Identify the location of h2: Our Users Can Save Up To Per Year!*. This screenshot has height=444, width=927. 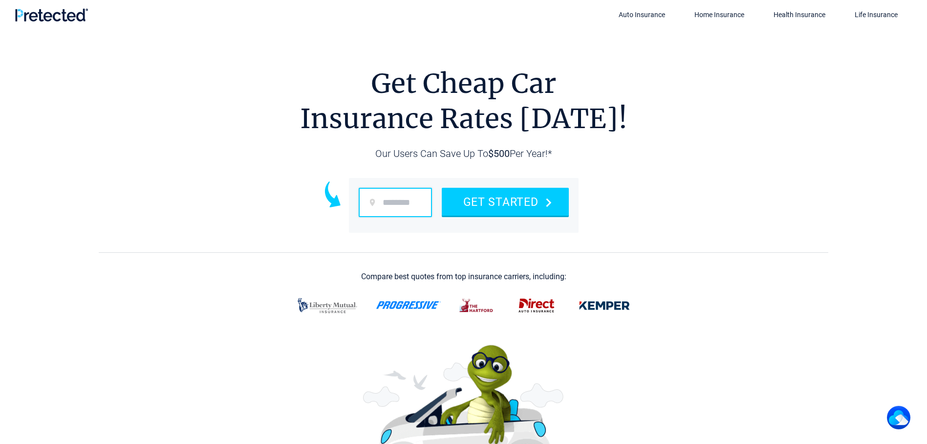
(464, 157).